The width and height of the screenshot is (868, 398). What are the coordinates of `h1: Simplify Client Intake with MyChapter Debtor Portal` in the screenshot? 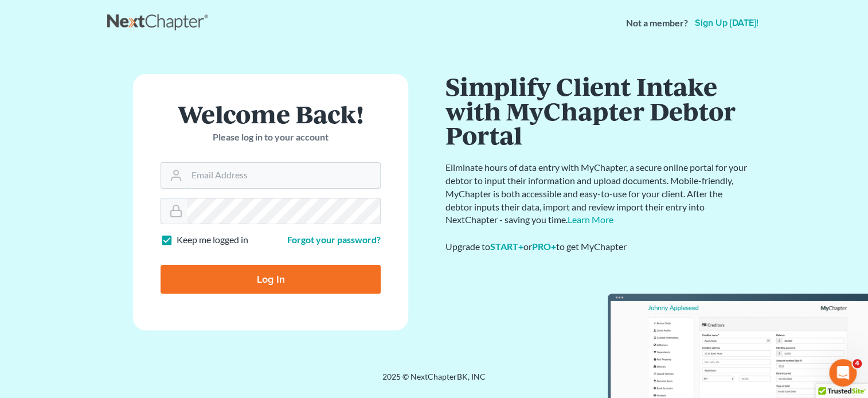 It's located at (598, 111).